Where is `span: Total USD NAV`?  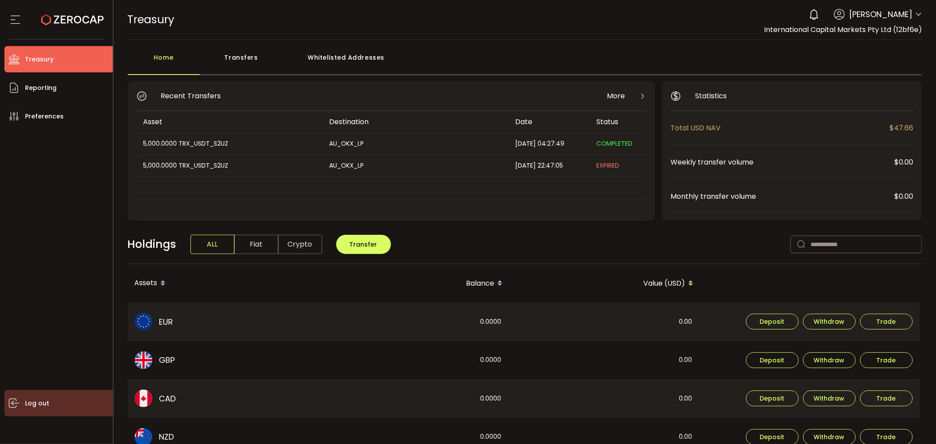 span: Total USD NAV is located at coordinates (780, 128).